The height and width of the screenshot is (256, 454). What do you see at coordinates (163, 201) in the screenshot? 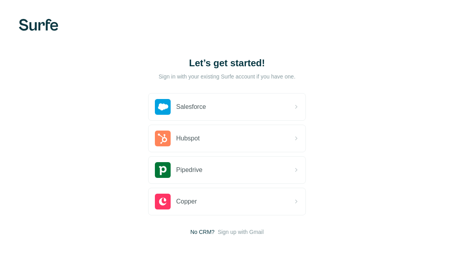
I see `img: copper's logo` at bounding box center [163, 201].